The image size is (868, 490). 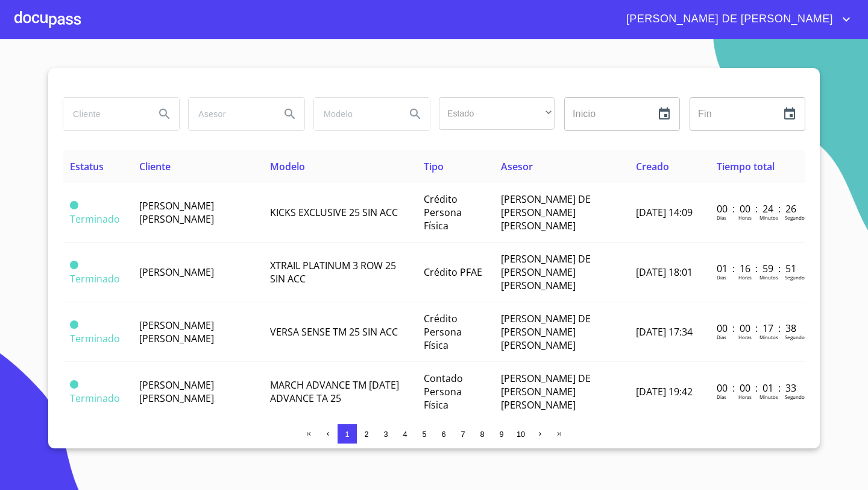 I want to click on button: 10, so click(x=521, y=434).